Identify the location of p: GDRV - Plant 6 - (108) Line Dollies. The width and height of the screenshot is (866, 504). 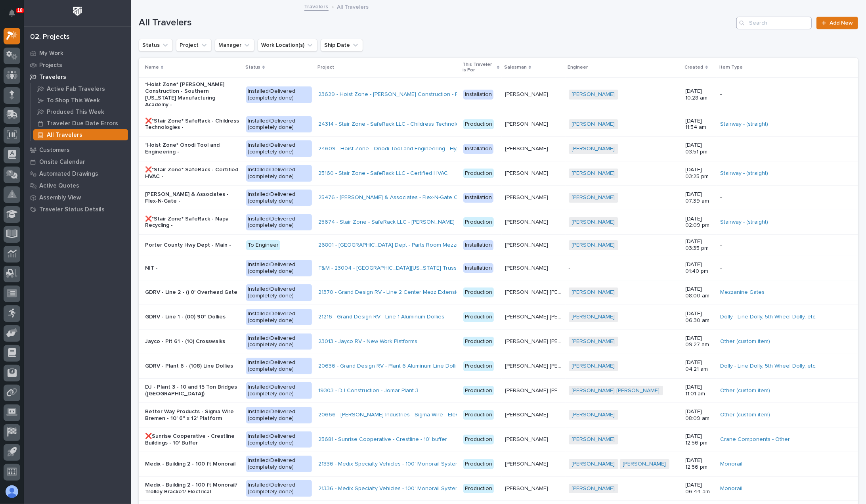
(192, 366).